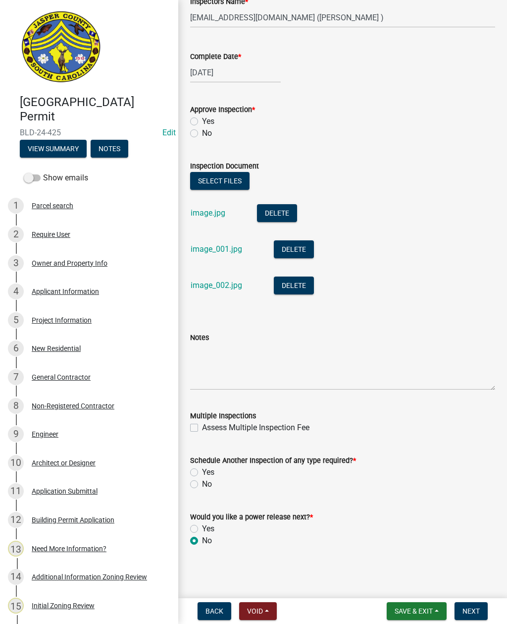 This screenshot has height=624, width=507. Describe the element at coordinates (16, 605) in the screenshot. I see `div: 15` at that location.